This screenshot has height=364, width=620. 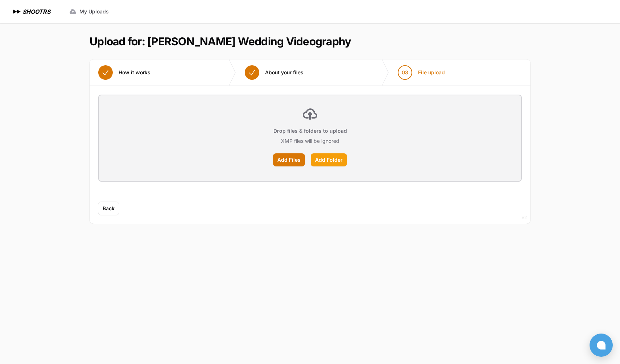 What do you see at coordinates (36, 12) in the screenshot?
I see `h1: SHOOTRS` at bounding box center [36, 12].